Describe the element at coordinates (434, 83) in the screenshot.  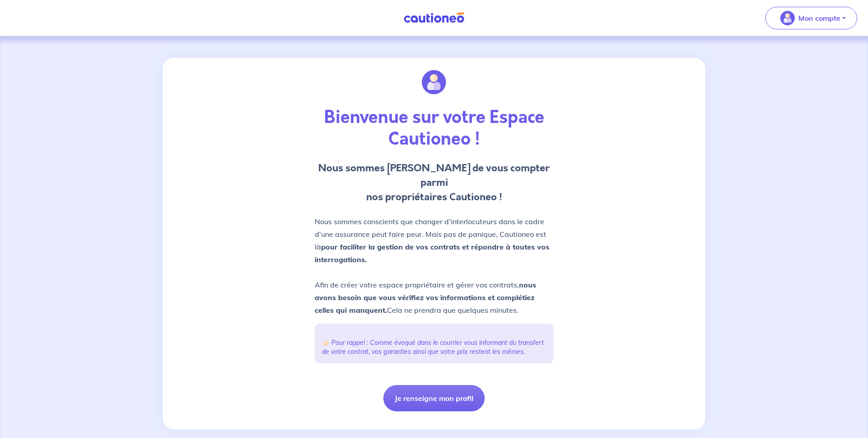
I see `img: illu_account.svg` at that location.